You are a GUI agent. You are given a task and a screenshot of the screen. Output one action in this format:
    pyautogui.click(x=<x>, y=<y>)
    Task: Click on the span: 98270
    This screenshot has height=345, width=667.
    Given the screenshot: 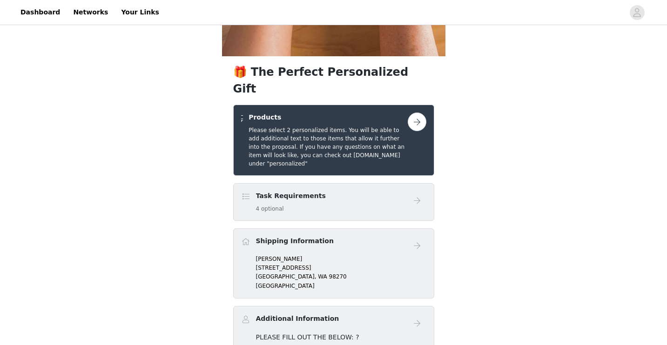 What is the action you would take?
    pyautogui.click(x=338, y=277)
    